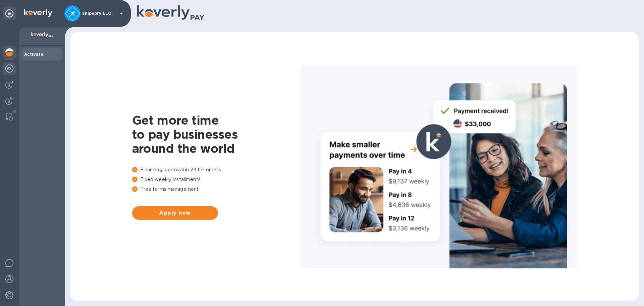  I want to click on p: Shipspry LLC, so click(99, 14).